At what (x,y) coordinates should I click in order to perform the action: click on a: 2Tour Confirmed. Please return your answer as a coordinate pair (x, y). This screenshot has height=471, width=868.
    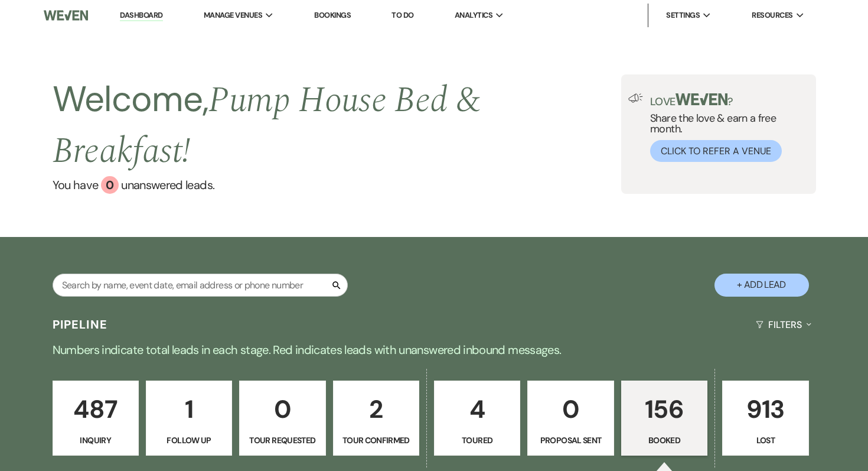
    Looking at the image, I should click on (376, 419).